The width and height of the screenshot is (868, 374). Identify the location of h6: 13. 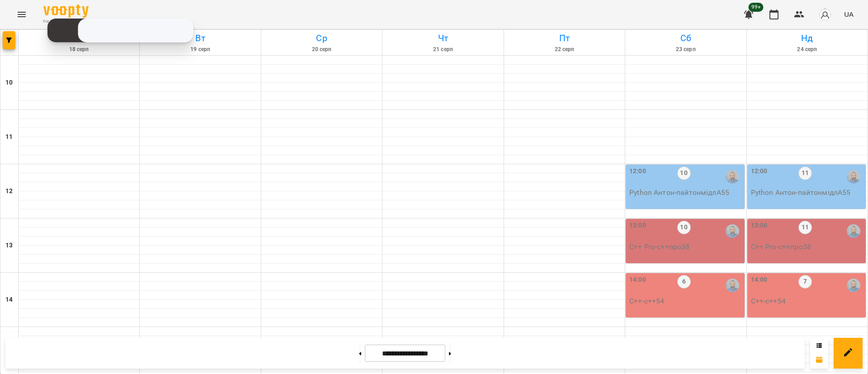
(9, 245).